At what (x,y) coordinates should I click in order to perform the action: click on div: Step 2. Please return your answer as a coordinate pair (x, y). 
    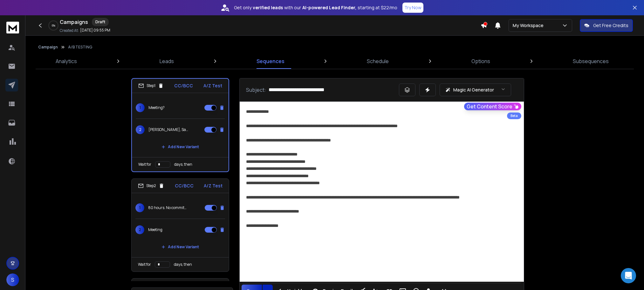
    Looking at the image, I should click on (151, 185).